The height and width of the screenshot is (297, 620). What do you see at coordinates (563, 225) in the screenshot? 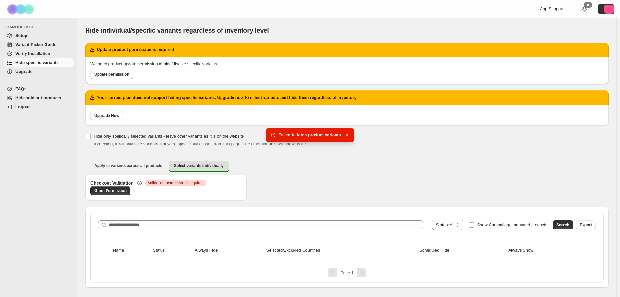
I see `button: Search` at bounding box center [563, 225].